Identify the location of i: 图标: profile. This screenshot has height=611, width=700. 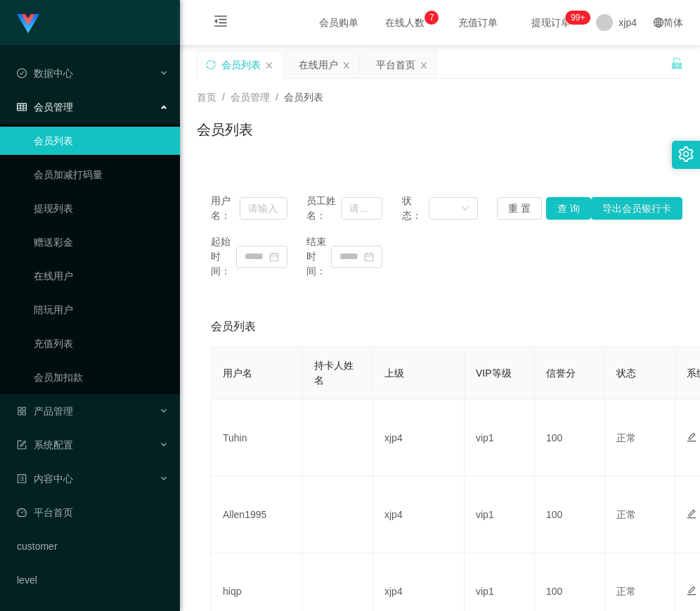
(22, 478).